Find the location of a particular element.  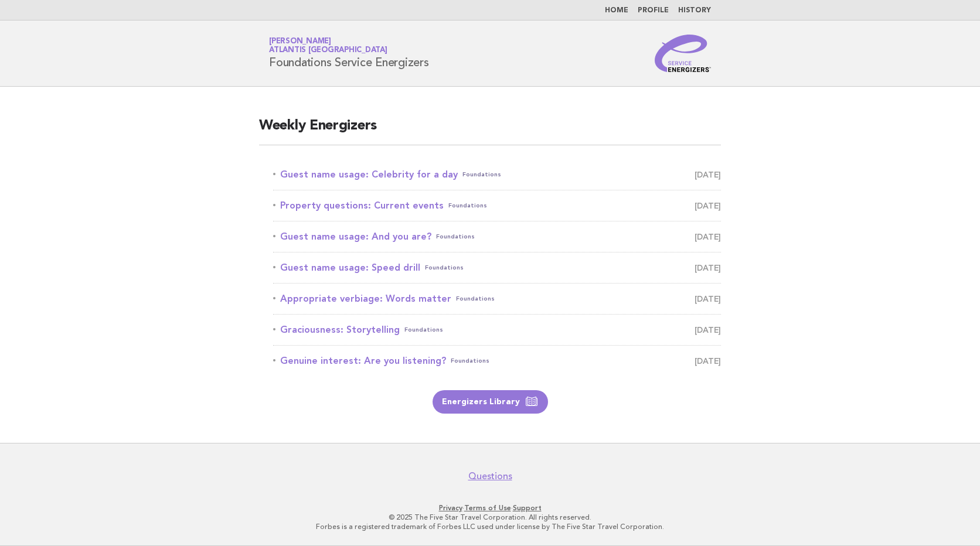

img: Service Energizers is located at coordinates (683, 54).